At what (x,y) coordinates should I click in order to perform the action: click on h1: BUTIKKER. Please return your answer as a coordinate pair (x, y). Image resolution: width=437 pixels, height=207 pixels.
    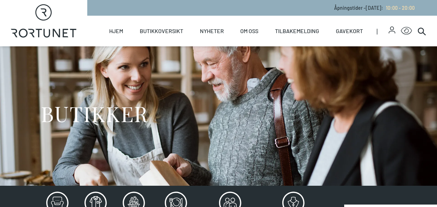
    Looking at the image, I should click on (94, 113).